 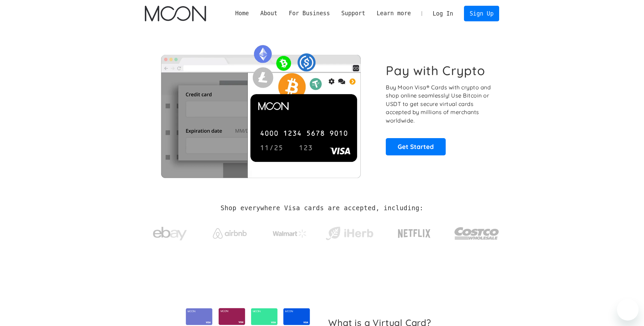 What do you see at coordinates (170, 232) in the screenshot?
I see `a: ebay` at bounding box center [170, 232].